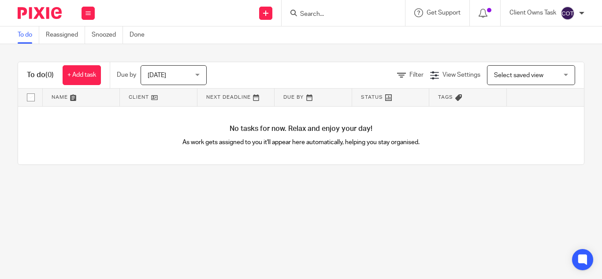 Image resolution: width=602 pixels, height=279 pixels. What do you see at coordinates (301, 129) in the screenshot?
I see `h4: No tasks for now. Relax and enjoy your day!` at bounding box center [301, 129].